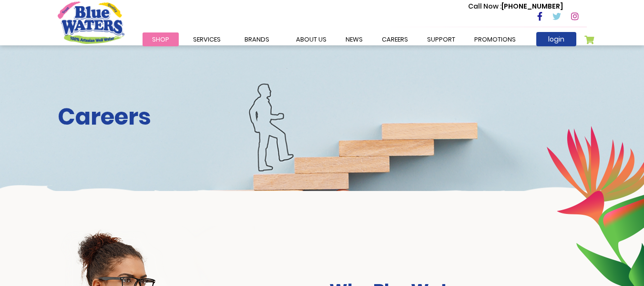 The image size is (644, 286). I want to click on a: login, so click(557, 39).